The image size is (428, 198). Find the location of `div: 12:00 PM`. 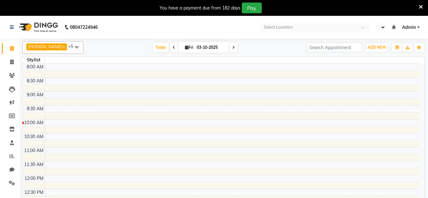

div: 12:00 PM is located at coordinates (34, 179).